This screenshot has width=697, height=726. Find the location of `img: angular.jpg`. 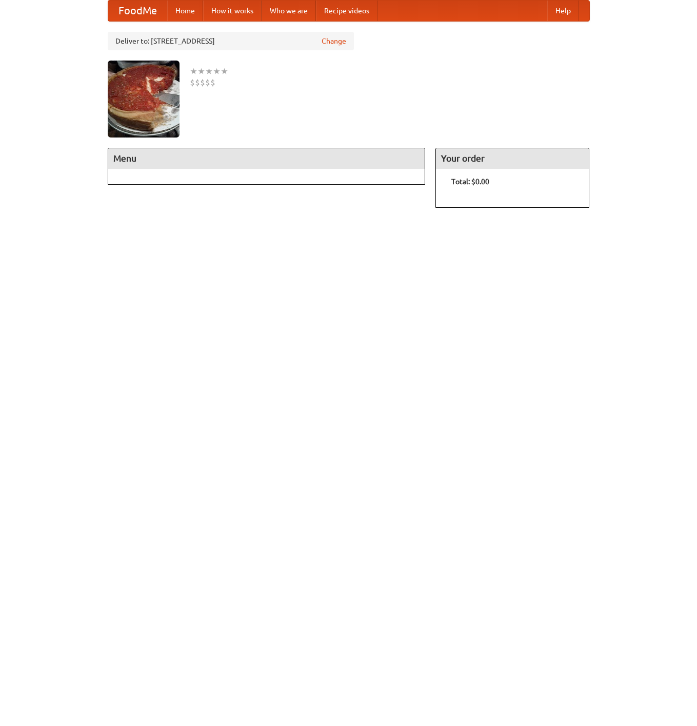

img: angular.jpg is located at coordinates (144, 99).